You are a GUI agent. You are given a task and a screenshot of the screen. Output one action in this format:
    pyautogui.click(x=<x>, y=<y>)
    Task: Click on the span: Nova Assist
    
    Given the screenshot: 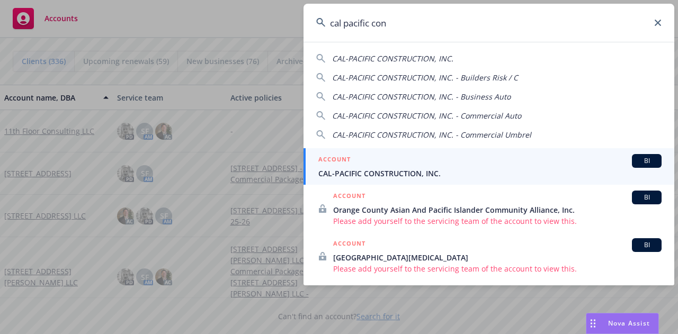 What is the action you would take?
    pyautogui.click(x=628, y=323)
    